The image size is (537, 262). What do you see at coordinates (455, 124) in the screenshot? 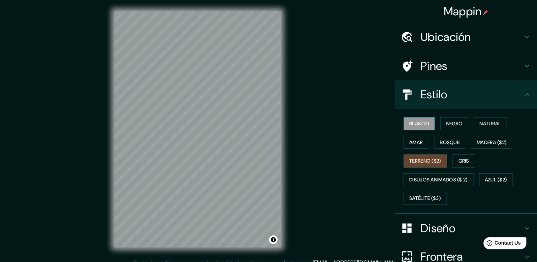
I see `button: Negro` at bounding box center [455, 124].